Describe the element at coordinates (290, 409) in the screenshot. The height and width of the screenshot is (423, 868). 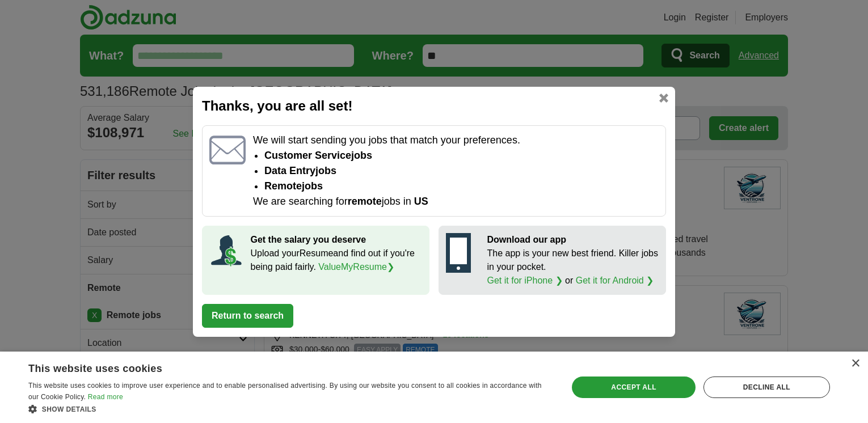
I see `div: Show details` at that location.